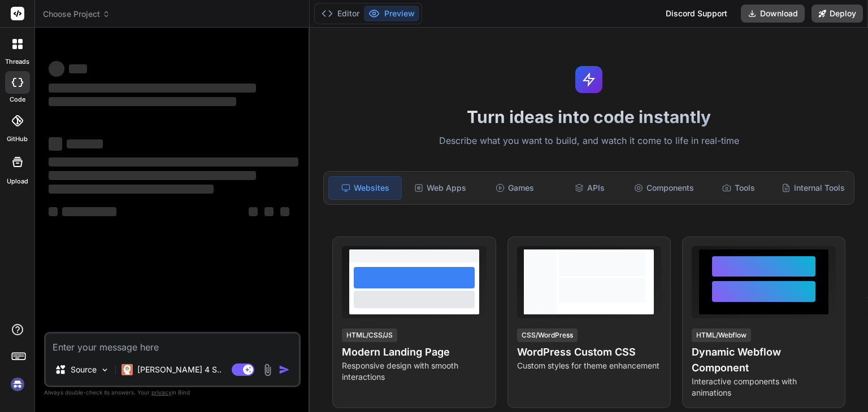  What do you see at coordinates (738, 188) in the screenshot?
I see `div: Tools` at bounding box center [738, 188].